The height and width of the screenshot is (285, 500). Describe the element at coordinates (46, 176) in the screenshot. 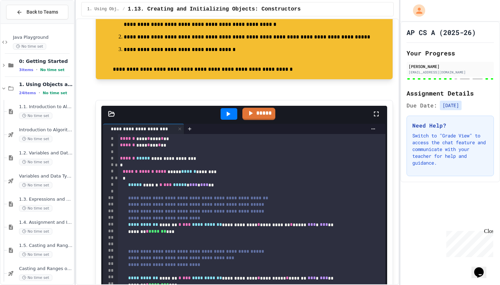

I see `span: Variables and Data Types - Quiz` at that location.